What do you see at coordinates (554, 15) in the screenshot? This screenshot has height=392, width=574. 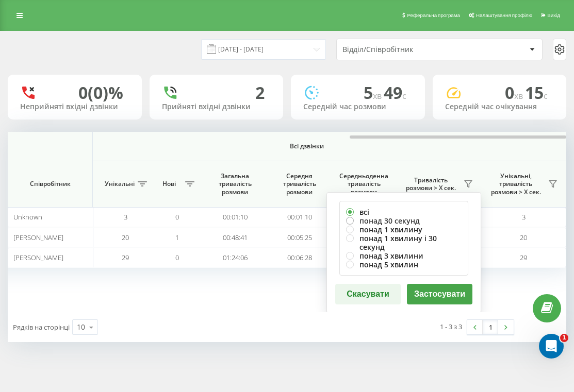 I see `span: Вихід` at bounding box center [554, 15].